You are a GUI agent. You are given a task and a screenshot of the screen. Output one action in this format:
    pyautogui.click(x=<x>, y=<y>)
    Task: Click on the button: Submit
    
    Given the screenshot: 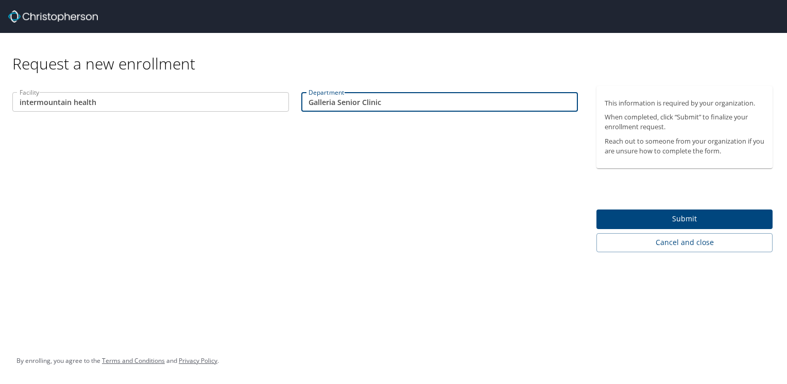 What is the action you would take?
    pyautogui.click(x=685, y=220)
    